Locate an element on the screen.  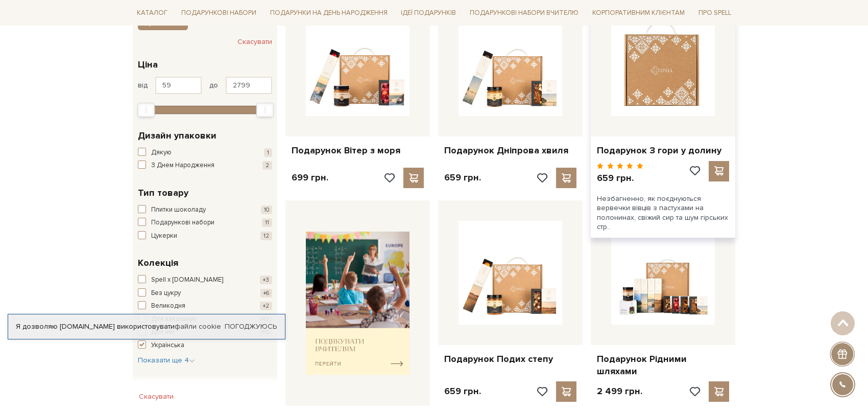
span: 12 is located at coordinates (266, 235).